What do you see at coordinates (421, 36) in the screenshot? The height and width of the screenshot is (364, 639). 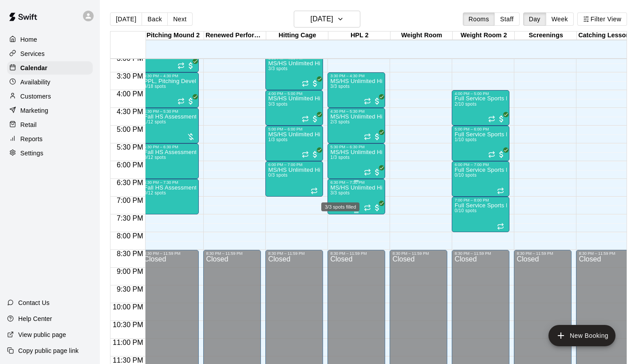 I see `div: Weight Room` at bounding box center [421, 36].